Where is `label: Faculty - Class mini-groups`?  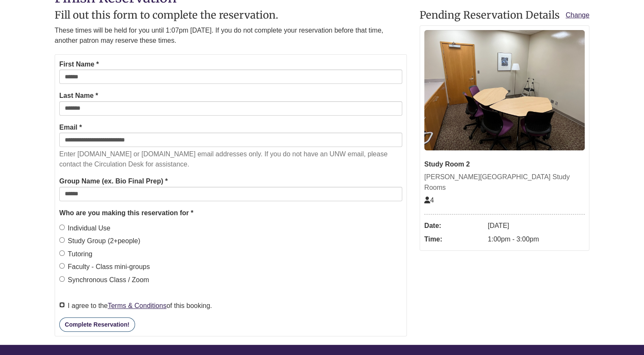
label: Faculty - Class mini-groups is located at coordinates (104, 267).